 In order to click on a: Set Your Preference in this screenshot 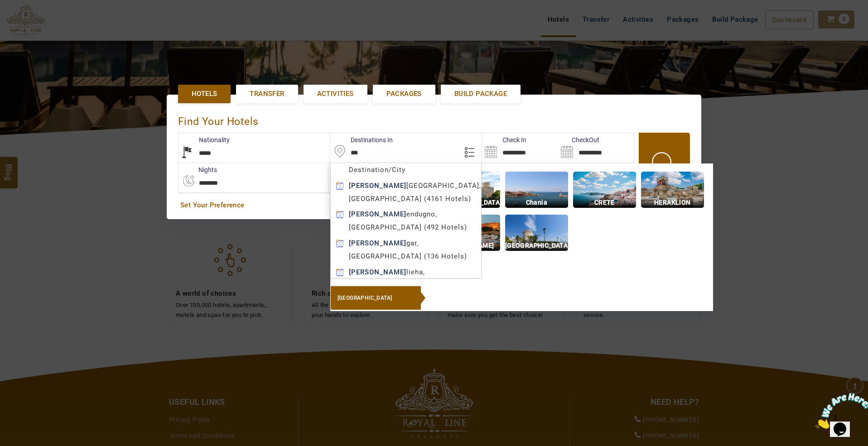, I will do `click(434, 205)`.